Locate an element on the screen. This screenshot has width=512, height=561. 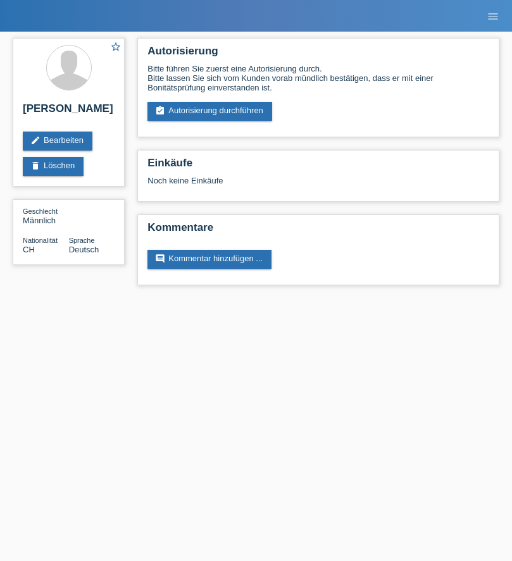
i: comment is located at coordinates (160, 259).